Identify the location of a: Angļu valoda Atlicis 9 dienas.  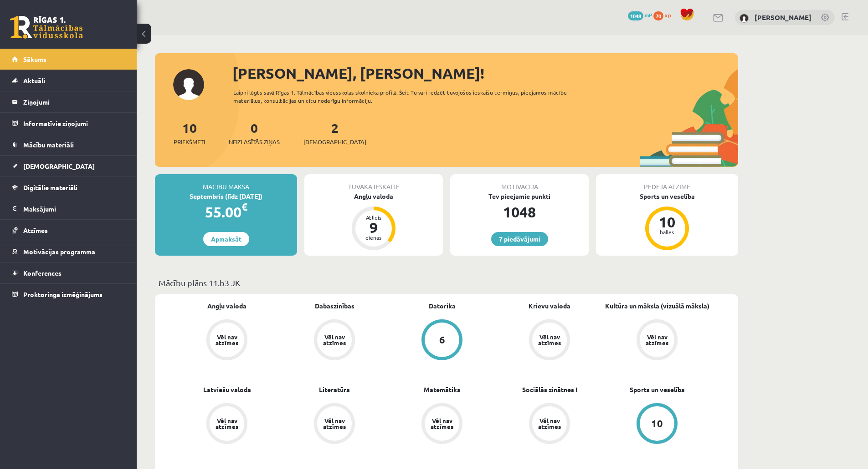
(373, 222).